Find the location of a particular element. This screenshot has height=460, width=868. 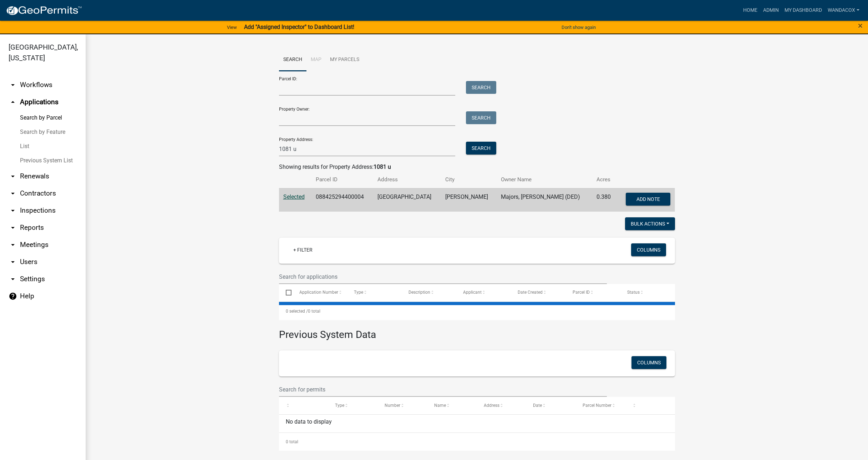

datatable-header-cell: Parcel ID is located at coordinates (592, 293).